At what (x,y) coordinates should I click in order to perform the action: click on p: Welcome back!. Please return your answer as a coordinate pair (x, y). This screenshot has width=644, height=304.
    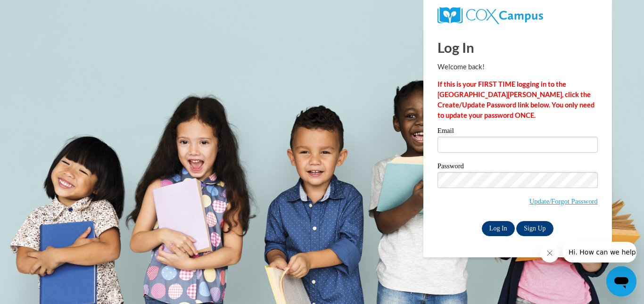
    Looking at the image, I should click on (518, 67).